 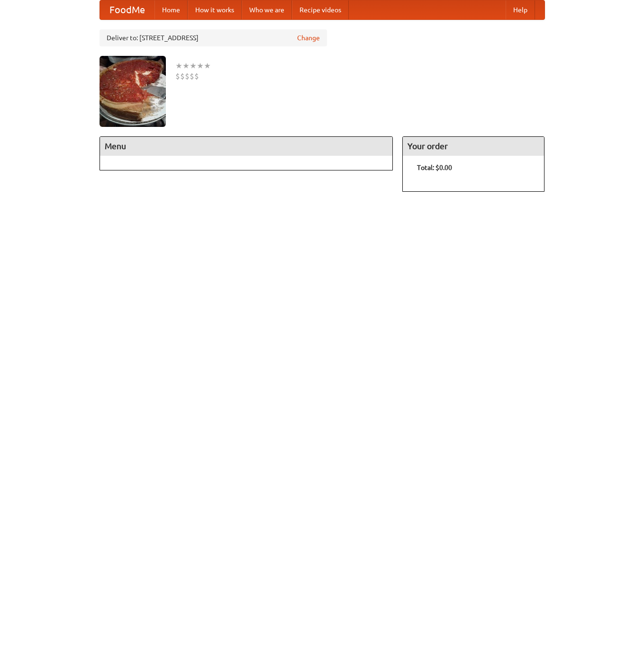 What do you see at coordinates (308, 38) in the screenshot?
I see `a: Change` at bounding box center [308, 38].